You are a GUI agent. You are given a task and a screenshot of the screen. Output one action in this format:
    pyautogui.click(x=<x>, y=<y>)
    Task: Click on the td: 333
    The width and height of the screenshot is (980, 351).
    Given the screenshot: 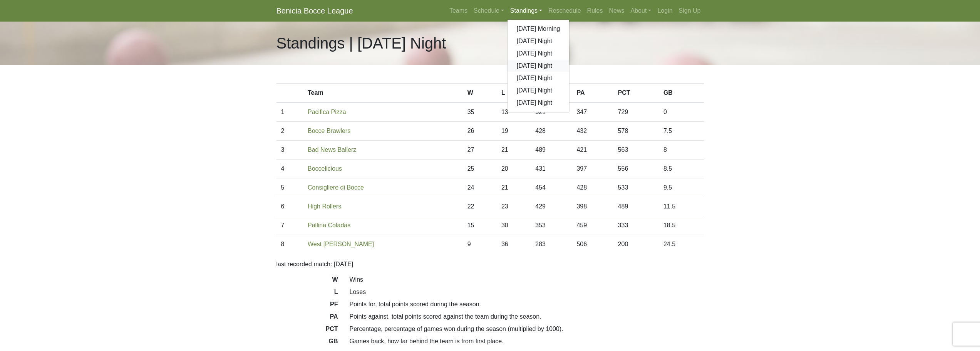 What is the action you would take?
    pyautogui.click(x=636, y=225)
    